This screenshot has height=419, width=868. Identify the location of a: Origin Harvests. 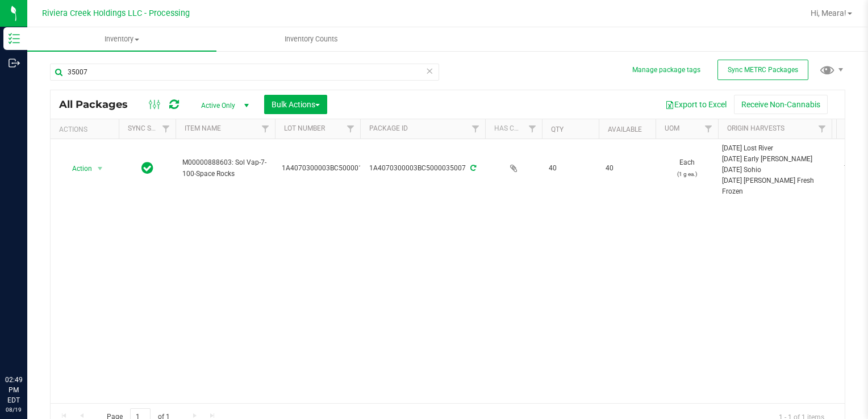
(756, 128).